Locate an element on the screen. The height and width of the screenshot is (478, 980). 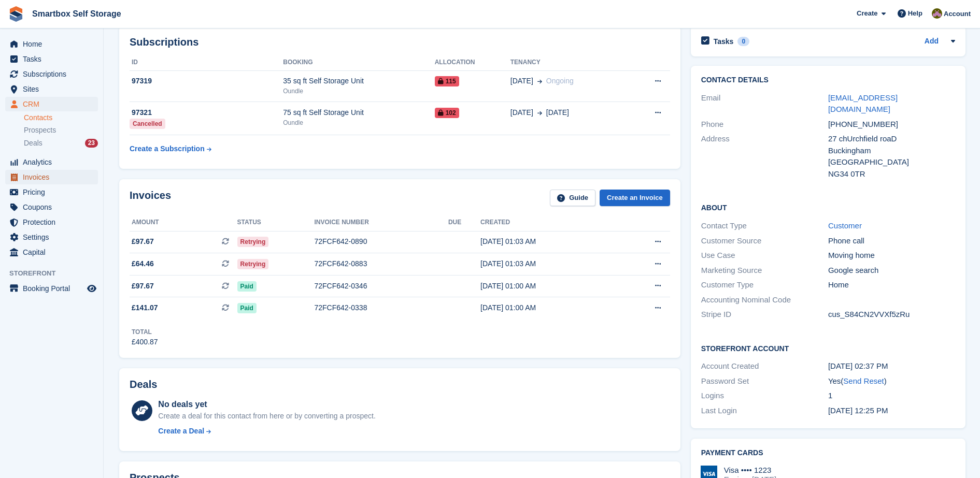
h2: Tasks is located at coordinates (723, 42).